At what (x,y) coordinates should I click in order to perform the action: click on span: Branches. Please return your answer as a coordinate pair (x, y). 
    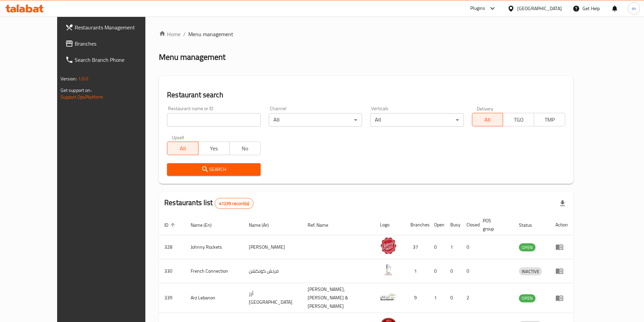
    Looking at the image, I should click on (117, 44).